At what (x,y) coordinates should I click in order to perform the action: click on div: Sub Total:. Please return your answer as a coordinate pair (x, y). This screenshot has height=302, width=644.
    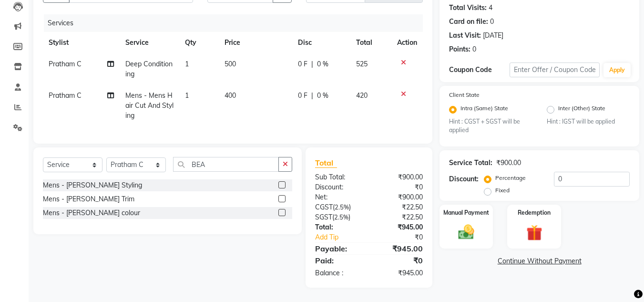
    Looking at the image, I should click on (338, 177).